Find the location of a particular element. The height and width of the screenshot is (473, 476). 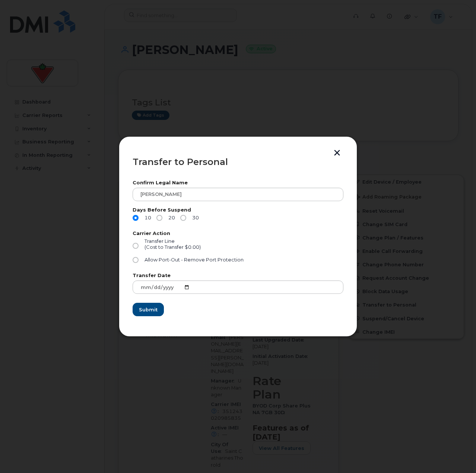

div: (Cost to Transfer $0.00) is located at coordinates (172, 247).